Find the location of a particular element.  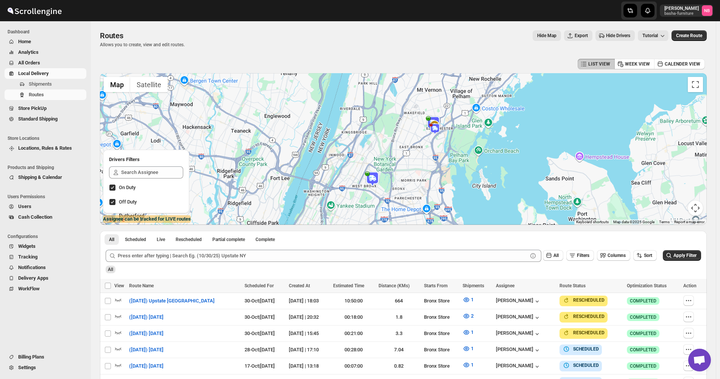

button: Settings is located at coordinates (45, 367).